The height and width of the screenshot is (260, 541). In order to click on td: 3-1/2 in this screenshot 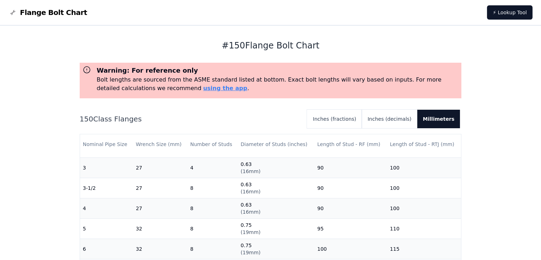, I will do `click(106, 188)`.